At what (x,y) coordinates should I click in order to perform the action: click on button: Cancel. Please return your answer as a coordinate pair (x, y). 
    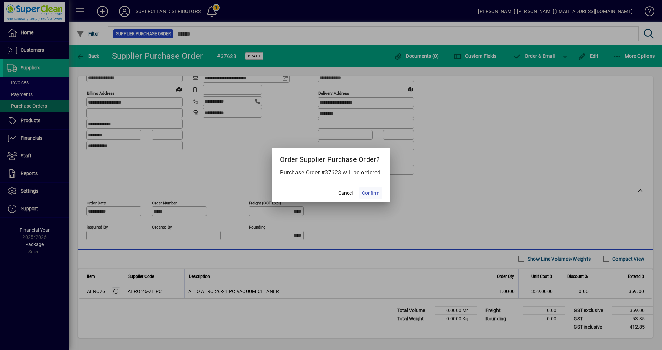
    Looking at the image, I should click on (346, 193).